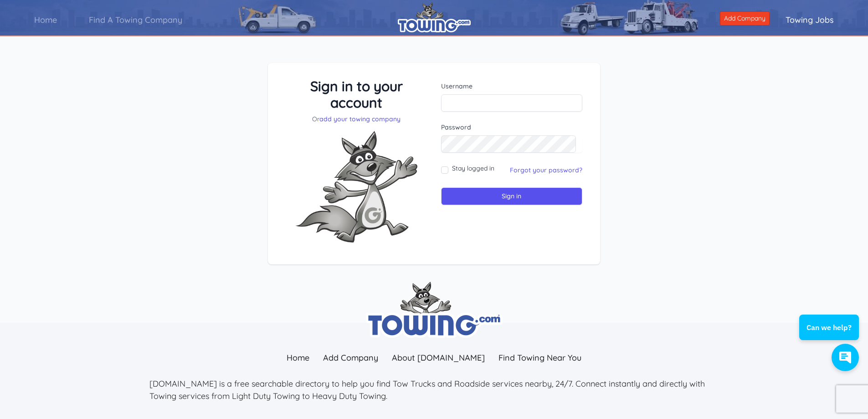  What do you see at coordinates (356, 186) in the screenshot?
I see `img: Fox-Excited.png` at bounding box center [356, 186].